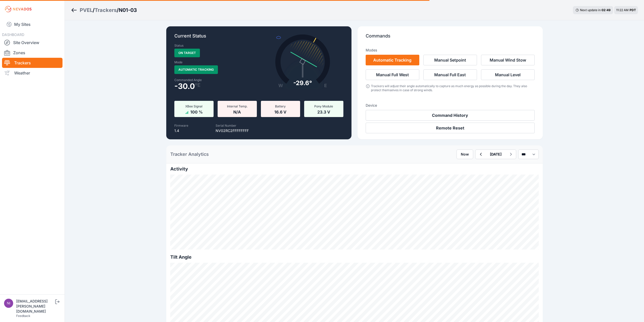 The height and width of the screenshot is (322, 644). Describe the element at coordinates (237, 106) in the screenshot. I see `span: Internal Temp.` at that location.